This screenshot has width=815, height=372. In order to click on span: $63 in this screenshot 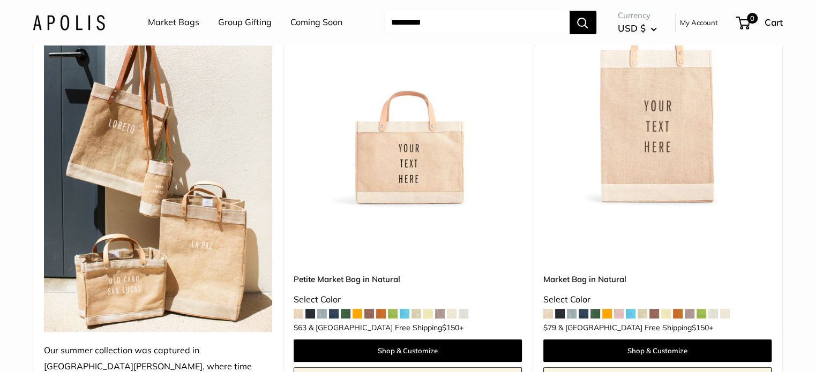, I will do `click(300, 328)`.